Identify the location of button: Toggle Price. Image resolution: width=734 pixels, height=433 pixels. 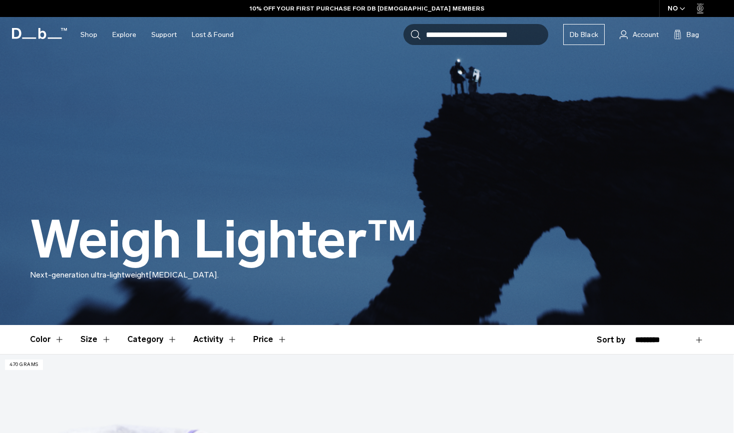
(270, 339).